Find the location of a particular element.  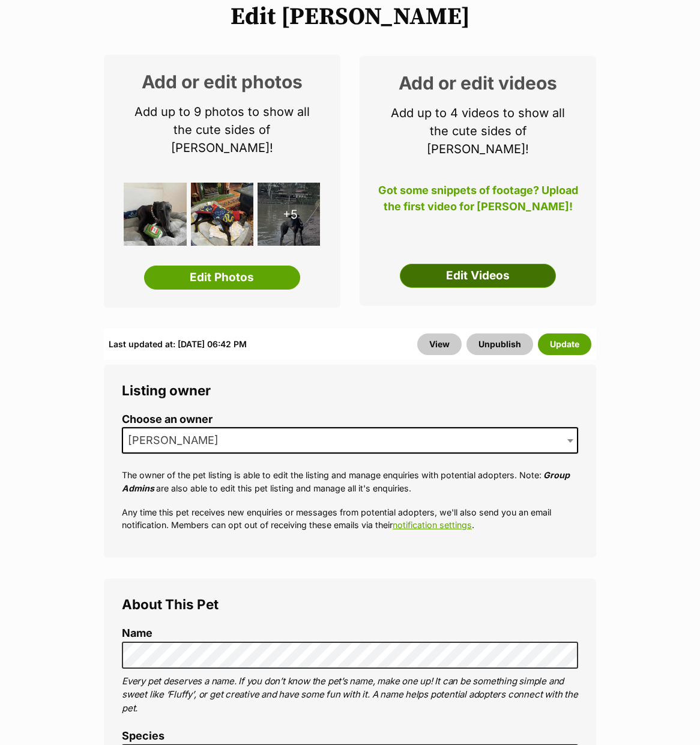

span: Listing owner is located at coordinates (166, 390).